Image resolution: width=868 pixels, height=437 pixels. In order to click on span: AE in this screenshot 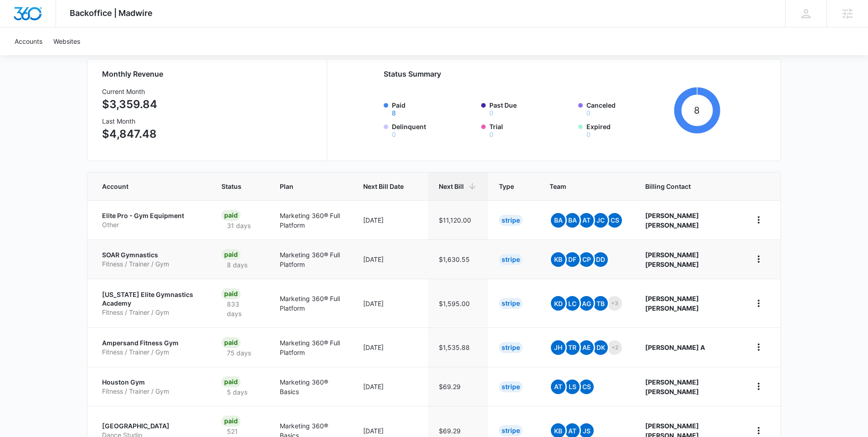, I will do `click(586, 347)`.